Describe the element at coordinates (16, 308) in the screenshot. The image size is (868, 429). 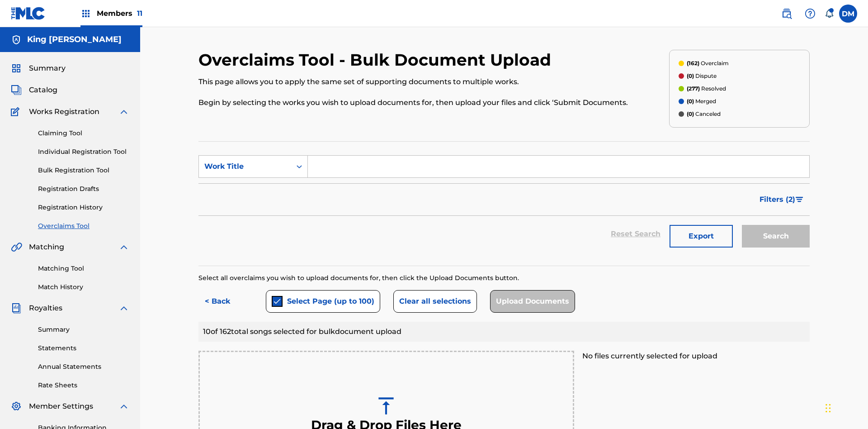
I see `img: Royalties` at that location.